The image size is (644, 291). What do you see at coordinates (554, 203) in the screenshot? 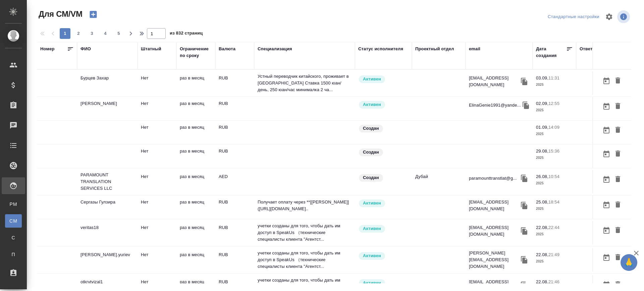
I see `p: 18:54` at bounding box center [554, 203].